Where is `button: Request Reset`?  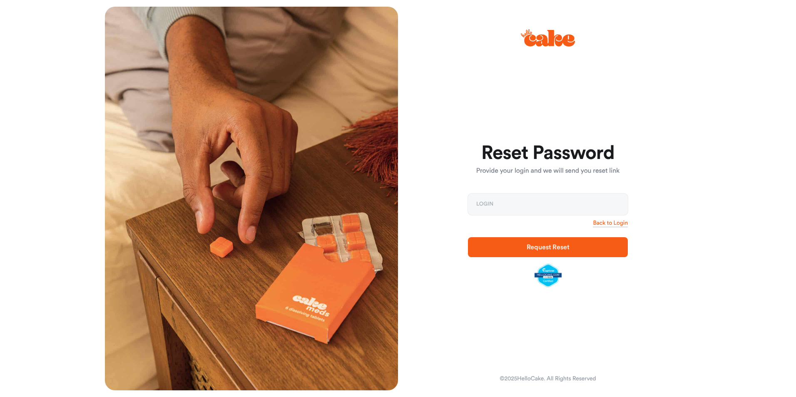 button: Request Reset is located at coordinates (548, 247).